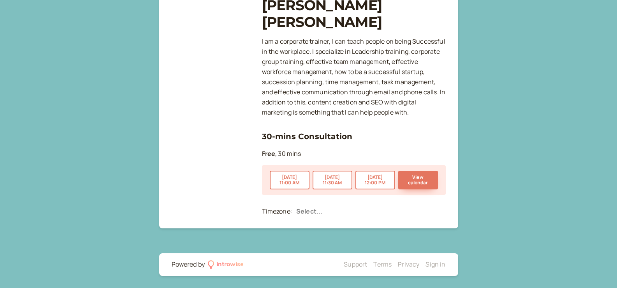  I want to click on b: Free, so click(269, 153).